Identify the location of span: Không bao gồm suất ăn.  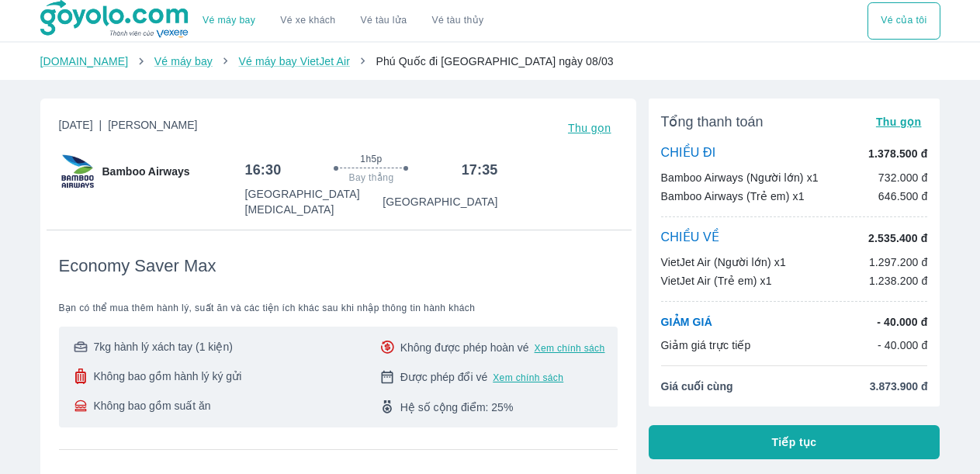
(151, 406).